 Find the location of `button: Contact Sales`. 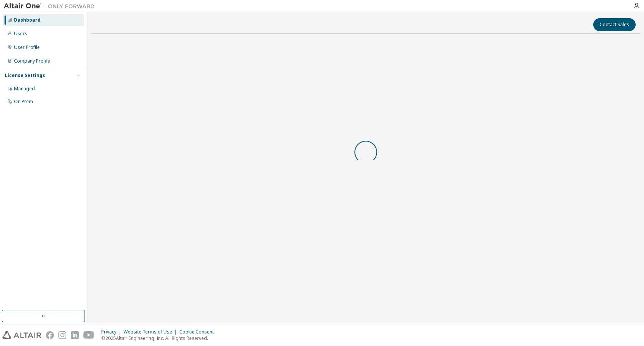

button: Contact Sales is located at coordinates (615, 24).